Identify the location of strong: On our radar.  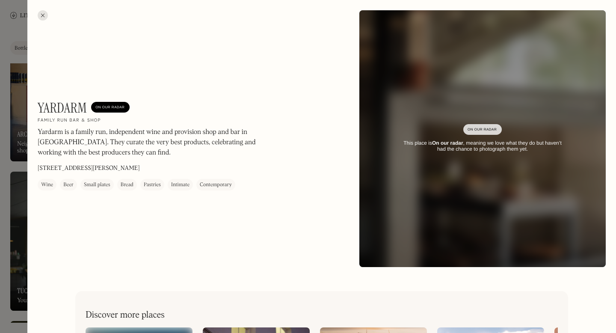
(448, 143).